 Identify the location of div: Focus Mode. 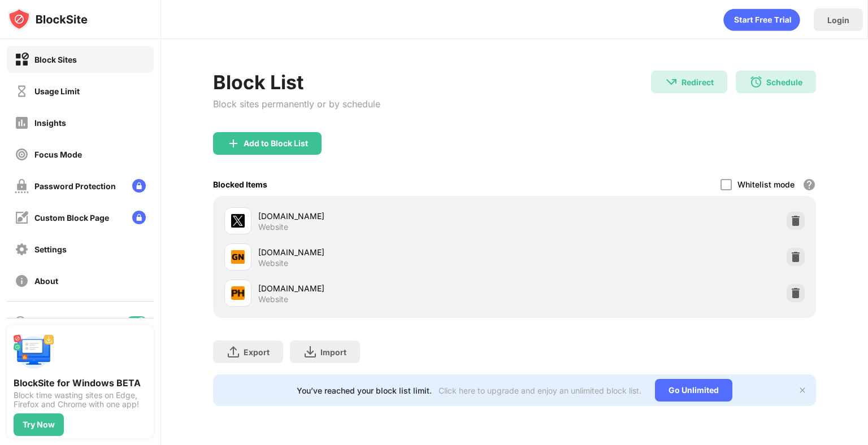
(58, 154).